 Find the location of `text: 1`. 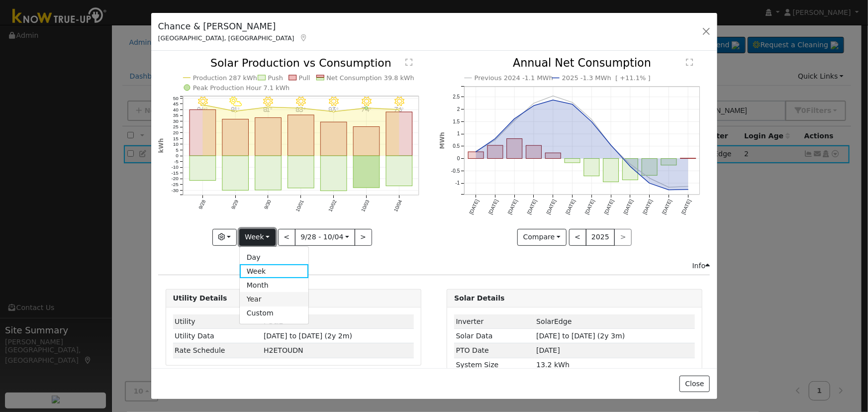

text: 1 is located at coordinates (459, 134).